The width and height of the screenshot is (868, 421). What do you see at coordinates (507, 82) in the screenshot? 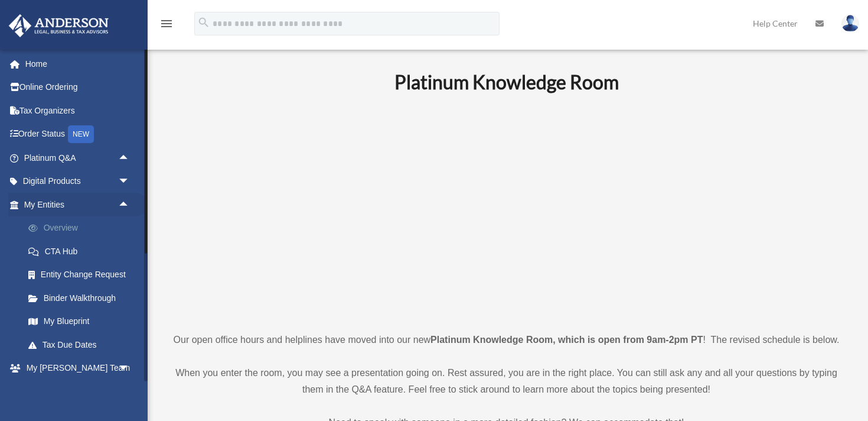
I see `b: Platinum Knowledge Room` at bounding box center [507, 82].